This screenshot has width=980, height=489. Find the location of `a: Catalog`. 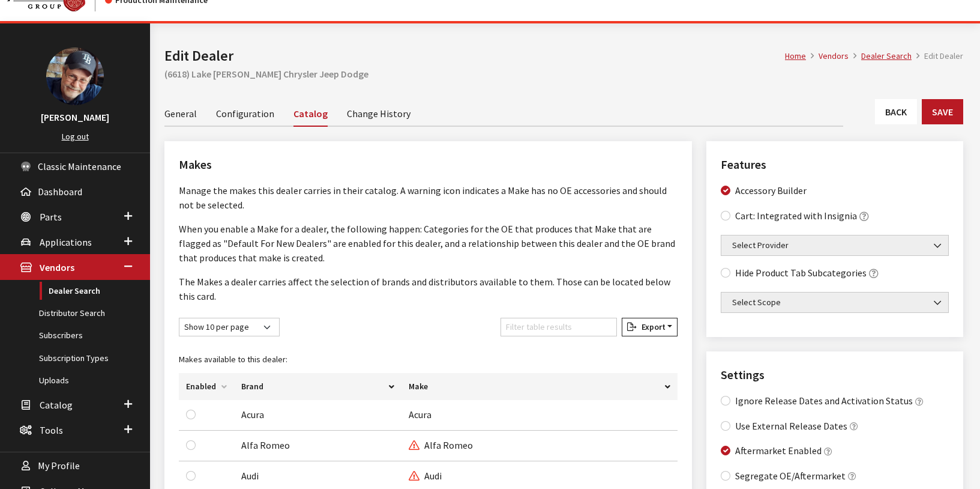

a: Catalog is located at coordinates (310, 113).